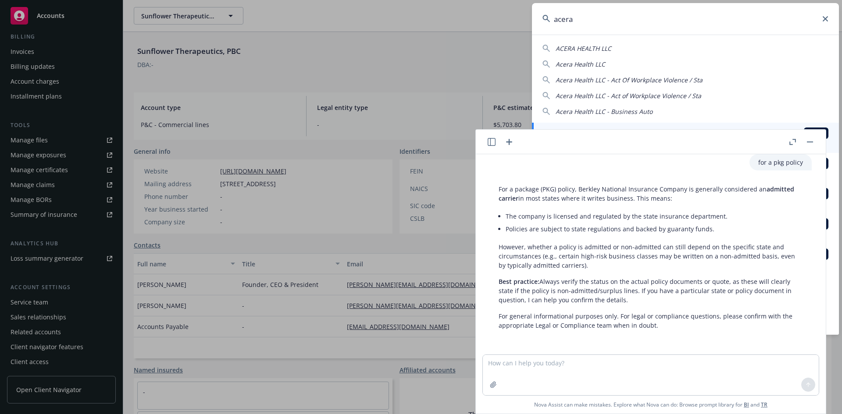 The height and width of the screenshot is (414, 842). Describe the element at coordinates (651, 256) in the screenshot. I see `p: However, whether a policy is admitted or non-admitted can still depend on the specific state and ...` at that location.